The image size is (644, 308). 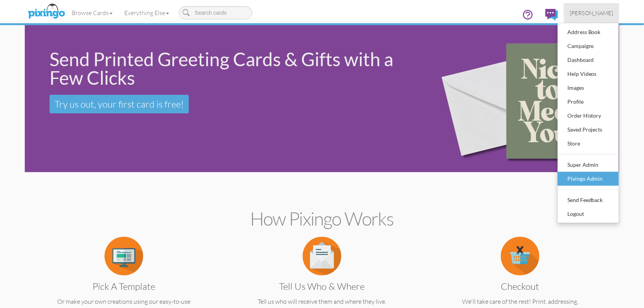 I want to click on div: Send Printed Greeting Cards & Gifts with a Few Clicks, so click(x=232, y=69).